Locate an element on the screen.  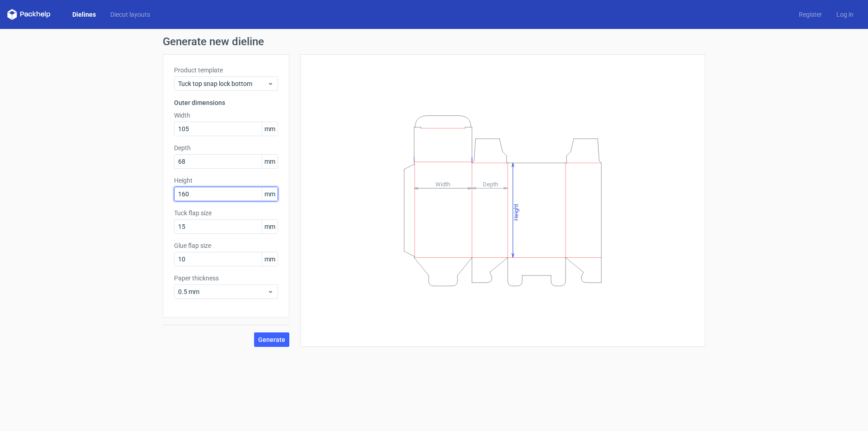
h3: Outer dimensions is located at coordinates (226, 103).